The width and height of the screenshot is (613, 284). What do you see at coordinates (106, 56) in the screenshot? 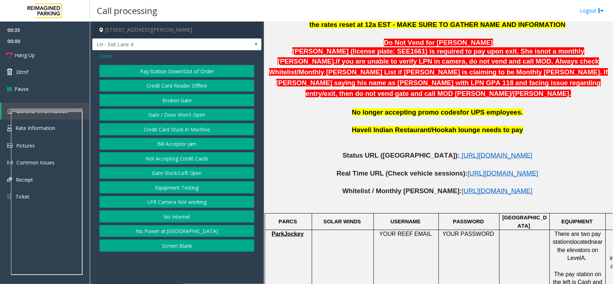
I see `span: Issue` at bounding box center [106, 56].